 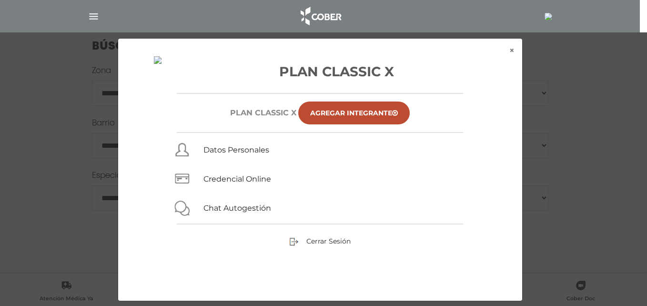 I want to click on h3: Plan Classic X, so click(x=320, y=71).